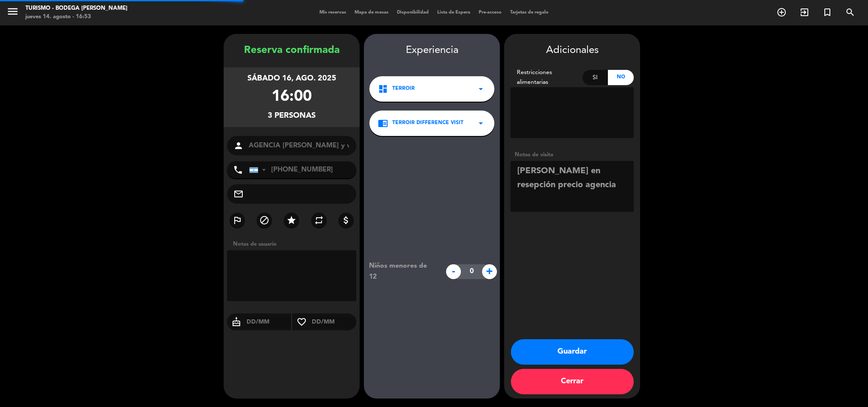 The width and height of the screenshot is (868, 407). I want to click on button: menu, so click(13, 13).